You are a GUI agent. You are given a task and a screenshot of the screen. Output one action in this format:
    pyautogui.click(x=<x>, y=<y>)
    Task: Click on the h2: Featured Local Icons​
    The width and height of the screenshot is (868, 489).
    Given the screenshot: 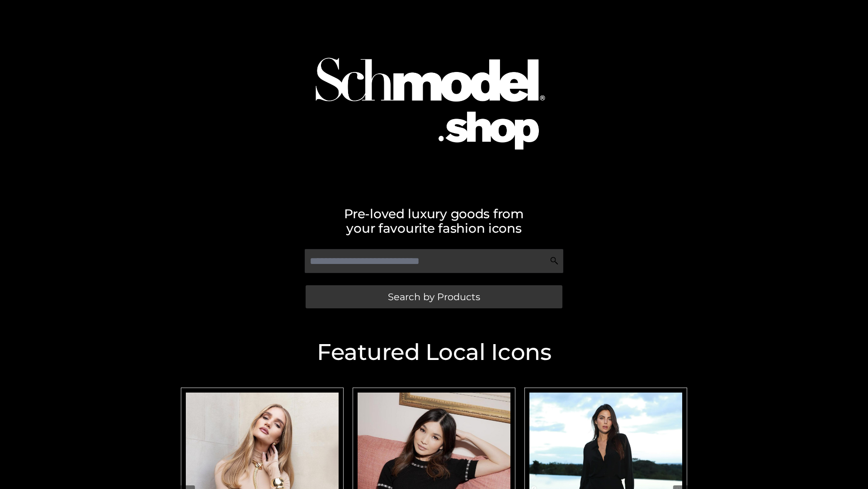 What is the action you would take?
    pyautogui.click(x=434, y=352)
    